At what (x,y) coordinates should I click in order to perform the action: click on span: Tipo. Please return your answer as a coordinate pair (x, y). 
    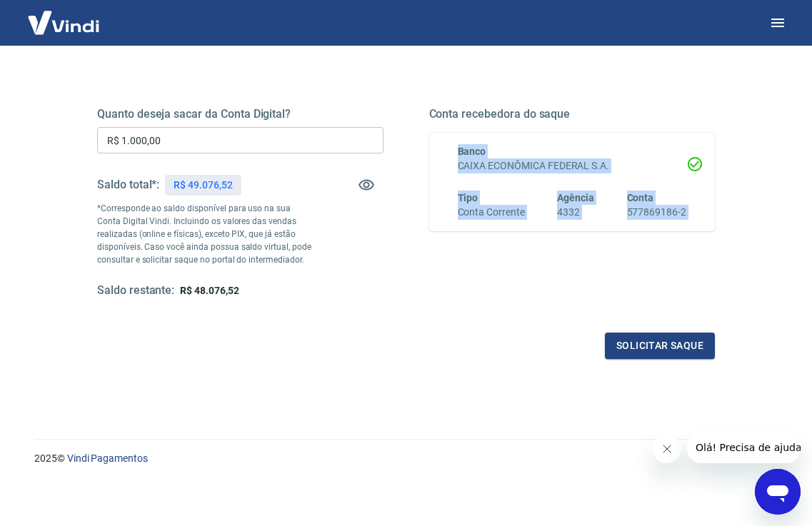
    Looking at the image, I should click on (468, 198).